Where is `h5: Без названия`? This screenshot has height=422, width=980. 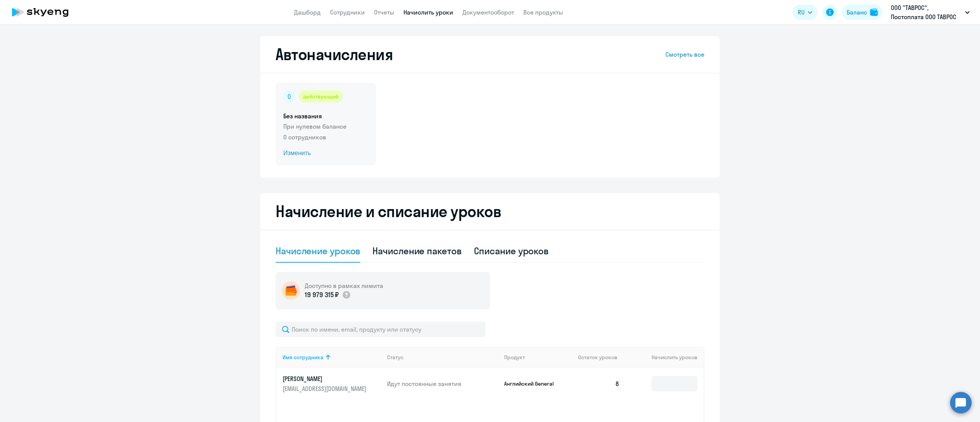
h5: Без названия is located at coordinates (325, 116).